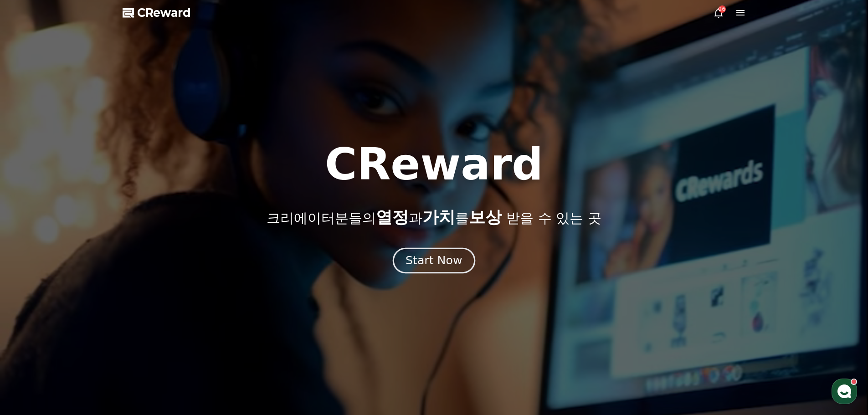 This screenshot has height=415, width=868. Describe the element at coordinates (433, 261) in the screenshot. I see `div: Start Now` at that location.